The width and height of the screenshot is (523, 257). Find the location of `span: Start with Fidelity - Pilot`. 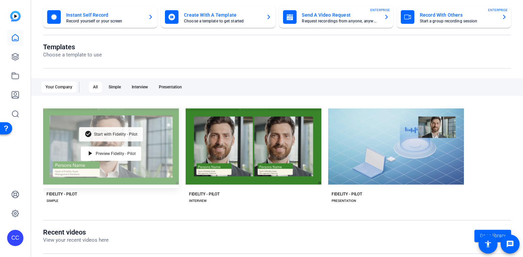

span: Start with Fidelity - Pilot is located at coordinates (116, 134).